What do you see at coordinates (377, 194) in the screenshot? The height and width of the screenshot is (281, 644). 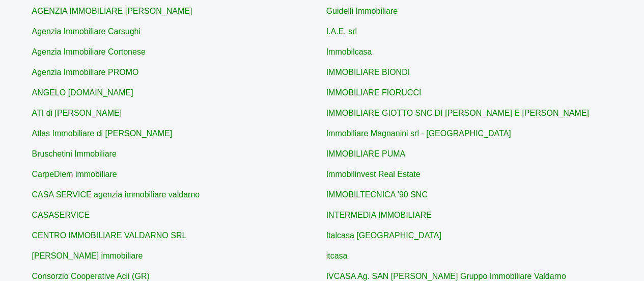 I see `a: IMMOBILTECNICA '90 SNC` at bounding box center [377, 194].